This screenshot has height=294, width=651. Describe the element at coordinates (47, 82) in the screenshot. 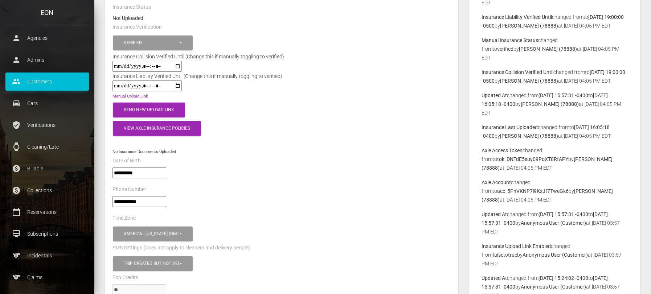

I see `p: Customers` at that location.